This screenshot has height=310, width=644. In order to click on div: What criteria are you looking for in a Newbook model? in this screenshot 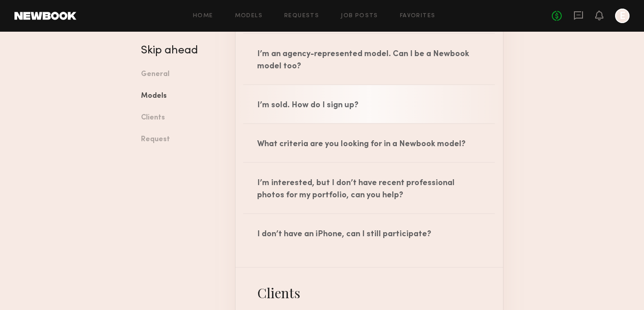, I will do `click(369, 143)`.